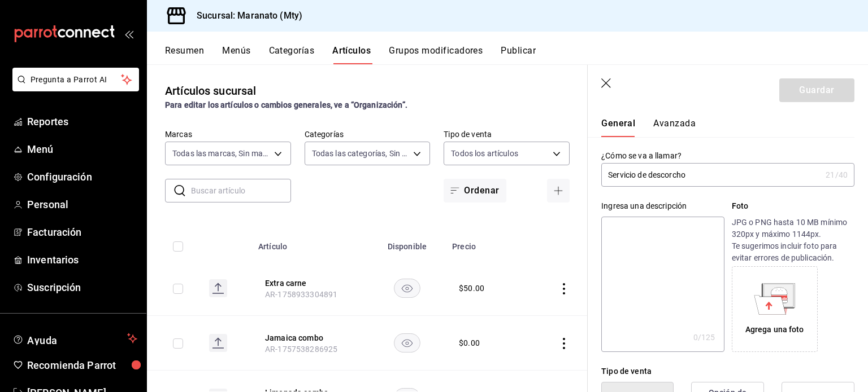  Describe the element at coordinates (518, 55) in the screenshot. I see `button: Publicar` at that location.